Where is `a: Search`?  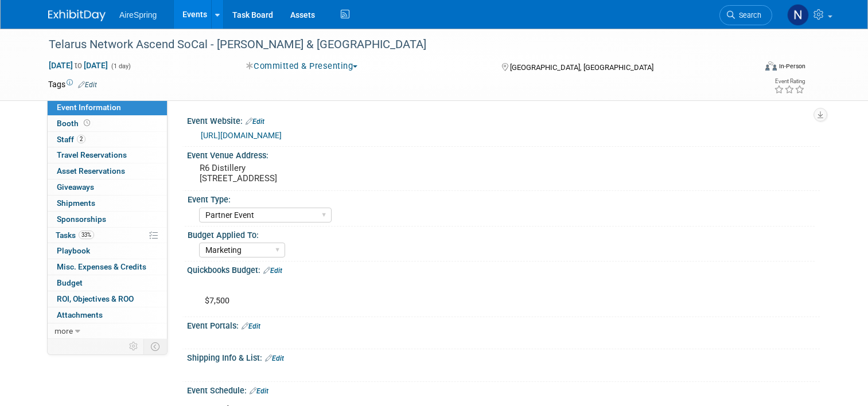
a: Search is located at coordinates (746, 15).